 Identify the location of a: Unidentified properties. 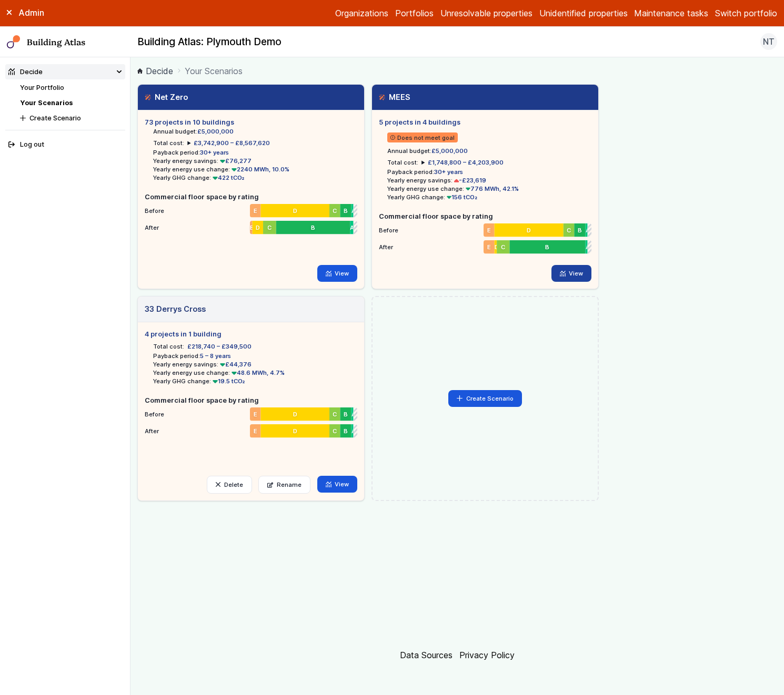
(583, 13).